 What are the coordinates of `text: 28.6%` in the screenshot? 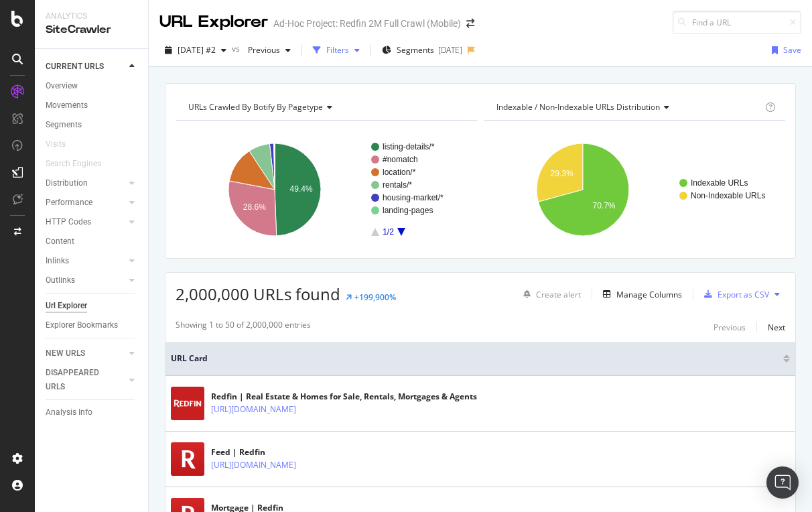 It's located at (254, 207).